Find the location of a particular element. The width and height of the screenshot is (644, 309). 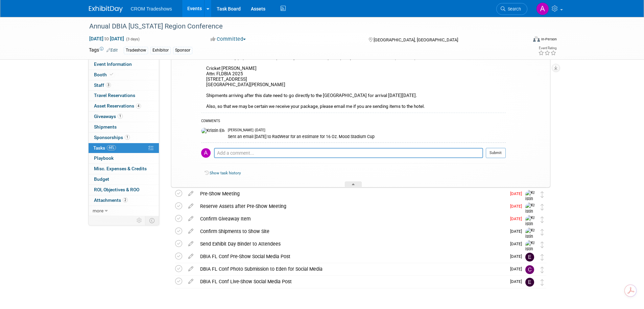

span: 3 is located at coordinates (108, 85).